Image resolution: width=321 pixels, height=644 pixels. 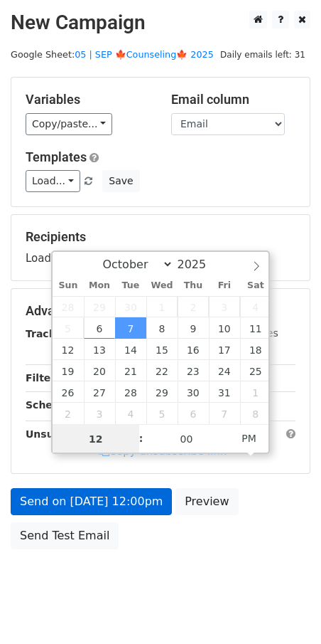 I want to click on span: October 7, 2025, so click(x=131, y=328).